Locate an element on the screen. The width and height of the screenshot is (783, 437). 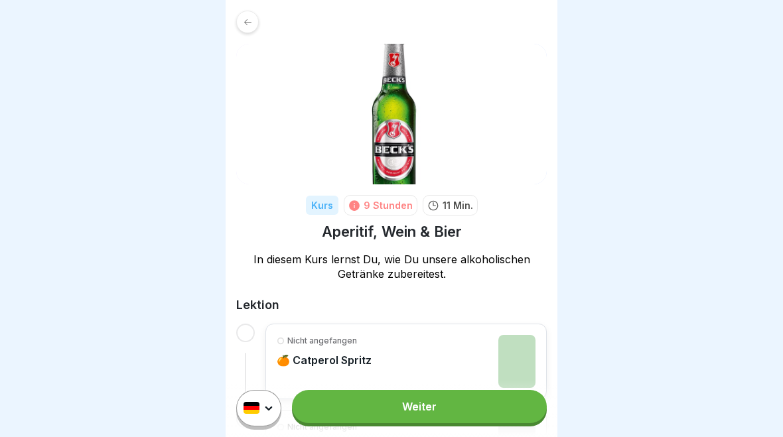
p: 🍊 Catperol Spritz is located at coordinates (324, 360).